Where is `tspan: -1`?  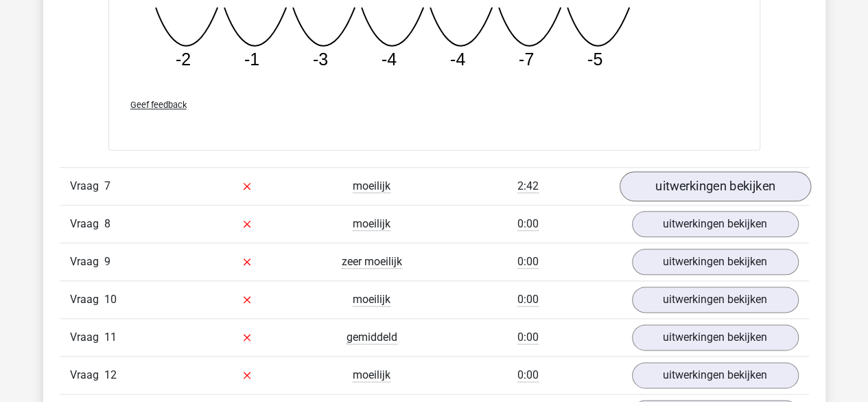 tspan: -1 is located at coordinates (251, 59).